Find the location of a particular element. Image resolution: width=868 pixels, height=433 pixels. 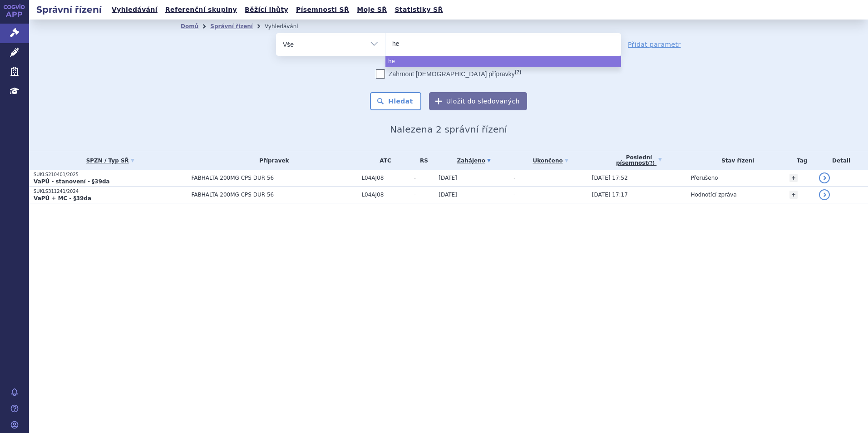

th: Detail is located at coordinates (841, 160).